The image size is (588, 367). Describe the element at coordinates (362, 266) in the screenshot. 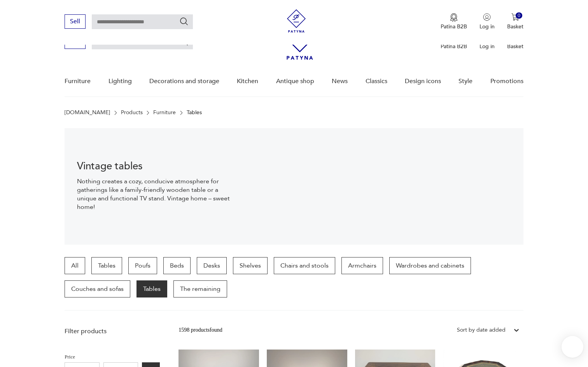

I see `a: Armchairs` at that location.